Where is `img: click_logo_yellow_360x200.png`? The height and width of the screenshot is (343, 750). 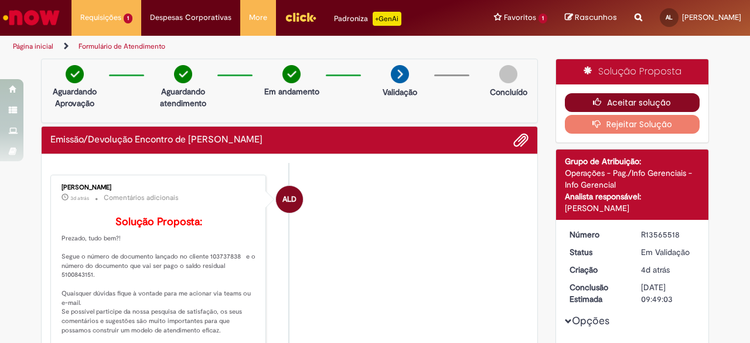
img: click_logo_yellow_360x200.png is located at coordinates (301, 17).